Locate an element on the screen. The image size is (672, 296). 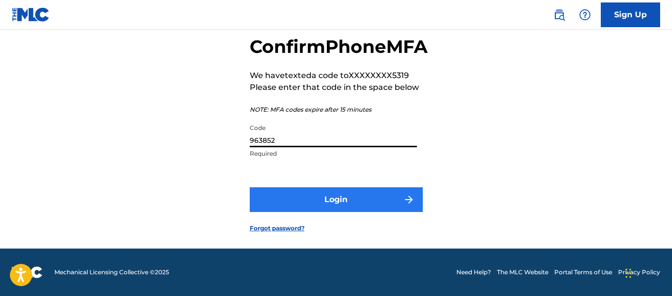
a: Forgot password? is located at coordinates (277, 229).